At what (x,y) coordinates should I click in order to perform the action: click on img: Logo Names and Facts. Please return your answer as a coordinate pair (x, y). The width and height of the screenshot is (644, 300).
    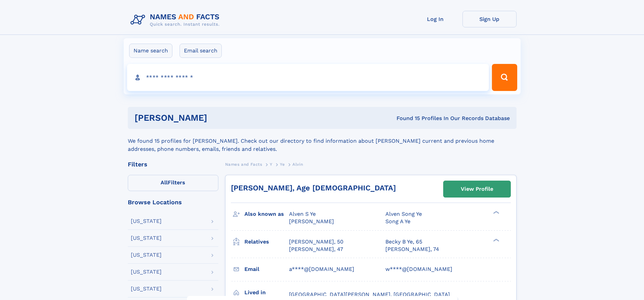
    Looking at the image, I should click on (176, 20).